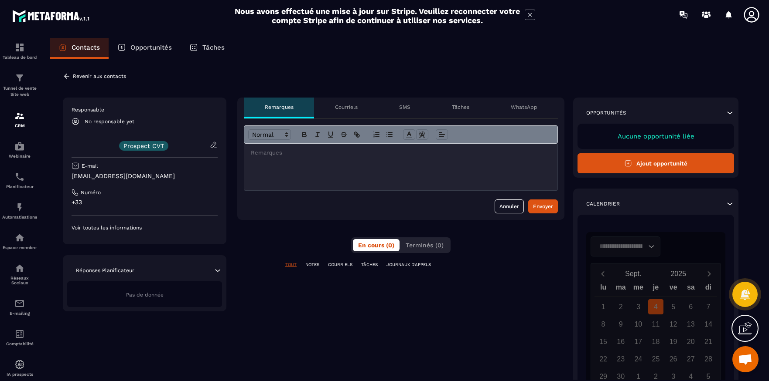 The height and width of the screenshot is (381, 769). I want to click on img: accountant, so click(20, 334).